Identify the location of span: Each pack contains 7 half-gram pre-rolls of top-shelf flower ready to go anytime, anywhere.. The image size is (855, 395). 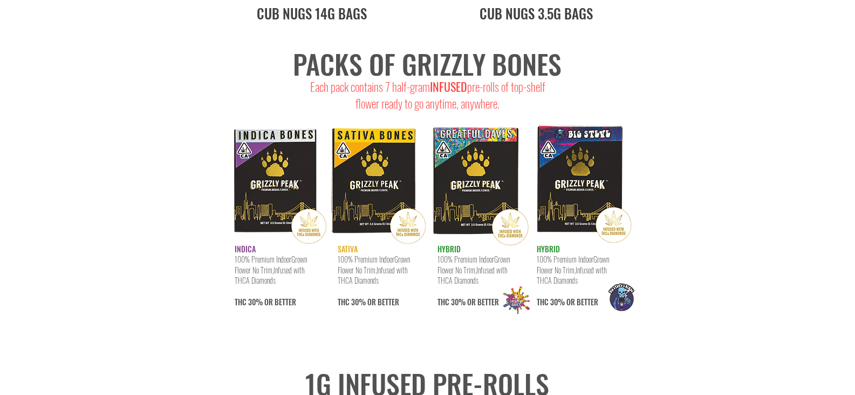
(428, 94).